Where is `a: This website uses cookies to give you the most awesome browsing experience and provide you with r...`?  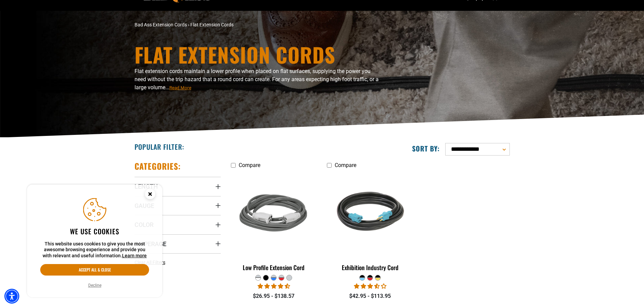 a: This website uses cookies to give you the most awesome browsing experience and provide you with r... is located at coordinates (134, 256).